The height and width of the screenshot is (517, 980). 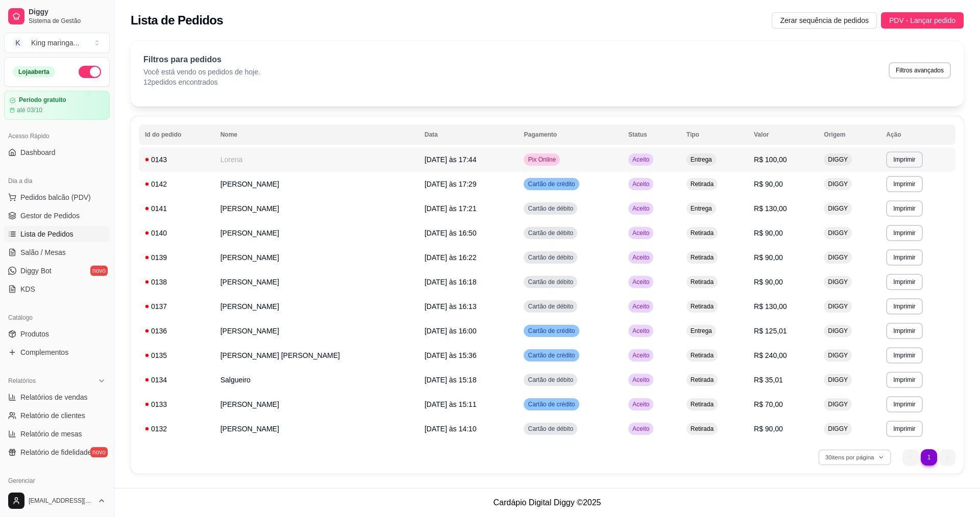 What do you see at coordinates (848, 134) in the screenshot?
I see `th: Origem` at bounding box center [848, 134].